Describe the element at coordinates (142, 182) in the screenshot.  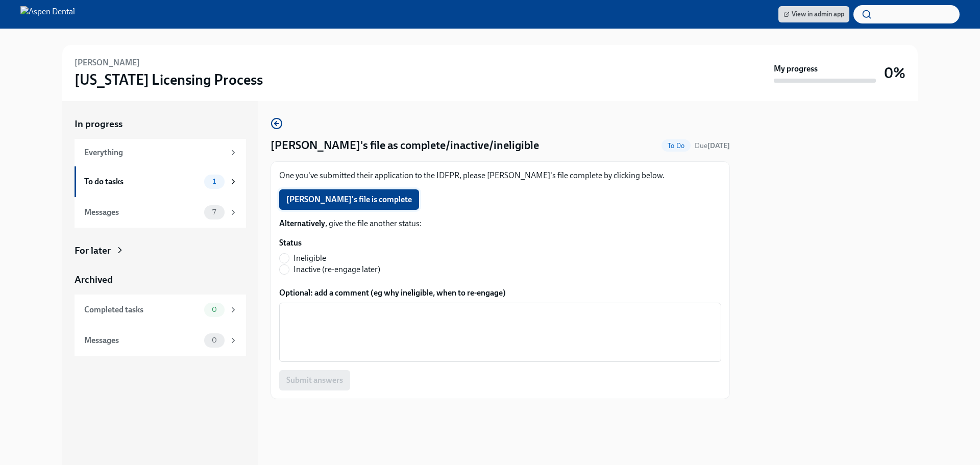
I see `div: To do tasks` at that location.